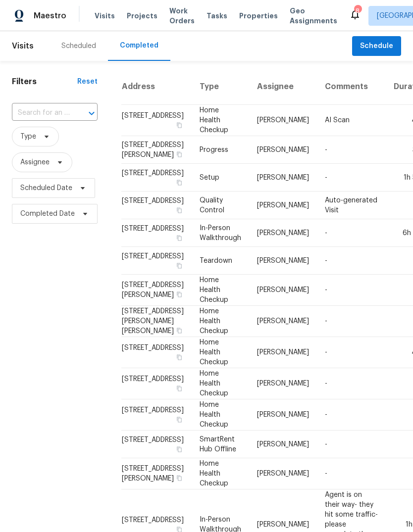 The width and height of the screenshot is (413, 532). Describe the element at coordinates (34, 162) in the screenshot. I see `span: Assignee` at that location.